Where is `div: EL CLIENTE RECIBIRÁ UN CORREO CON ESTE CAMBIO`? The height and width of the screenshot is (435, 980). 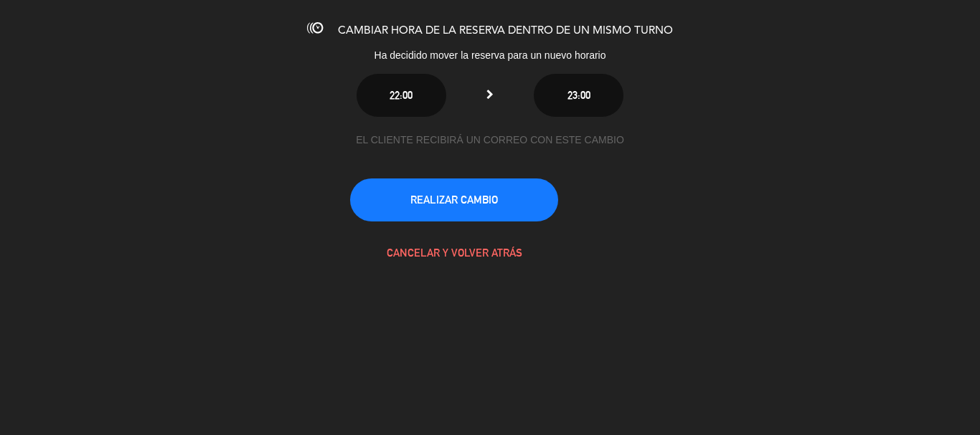
div: EL CLIENTE RECIBIRÁ UN CORREO CON ESTE CAMBIO is located at coordinates (490, 139).